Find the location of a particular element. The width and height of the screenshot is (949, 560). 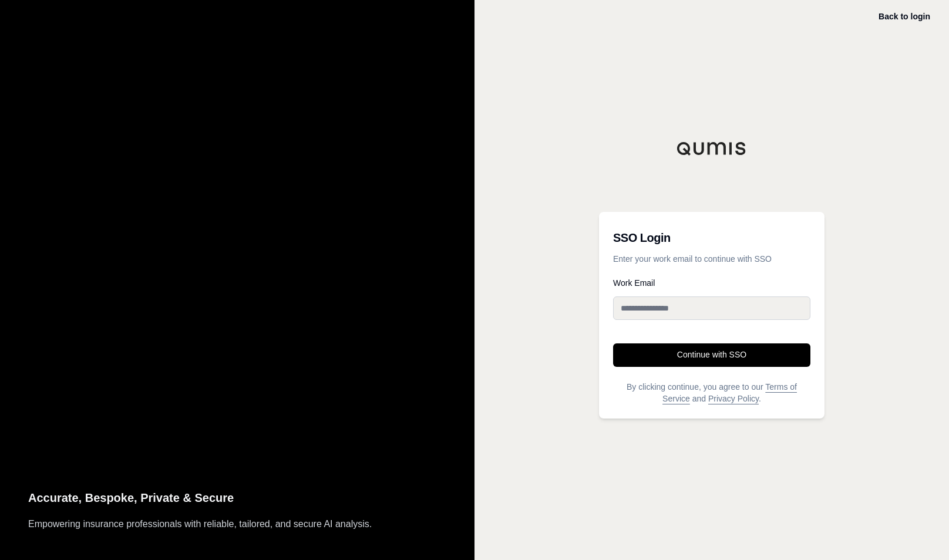

label: Work Email is located at coordinates (711, 282).